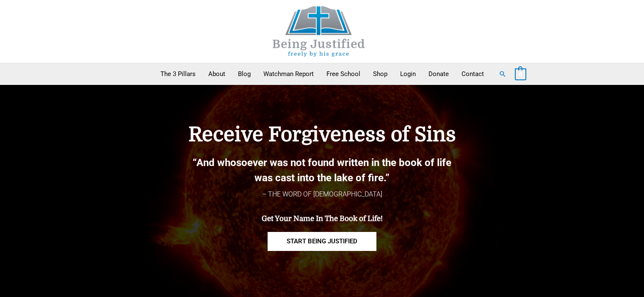 The image size is (644, 297). Describe the element at coordinates (178, 74) in the screenshot. I see `a: The 3 Pillars` at that location.